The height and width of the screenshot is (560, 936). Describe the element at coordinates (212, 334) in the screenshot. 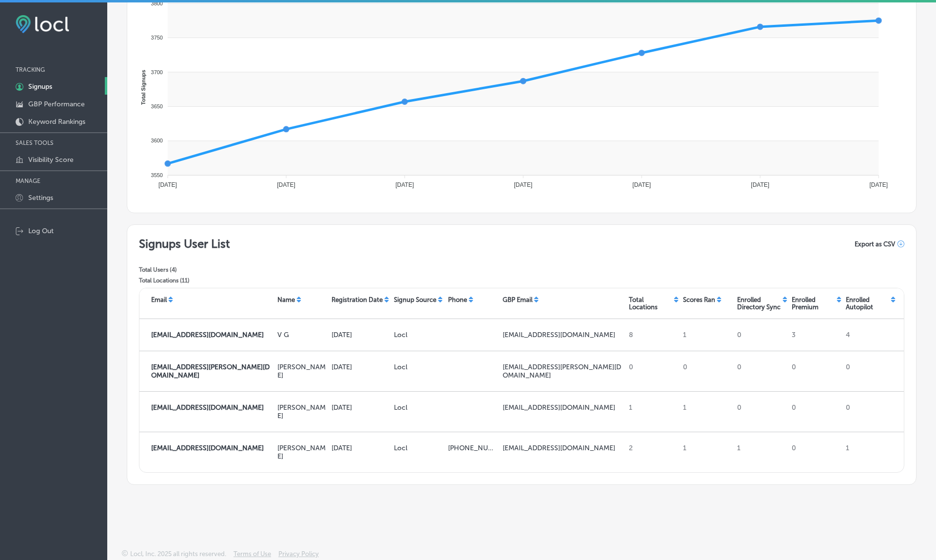

I see `p: vasilikigreece69+tesap10@gmail.com` at that location.